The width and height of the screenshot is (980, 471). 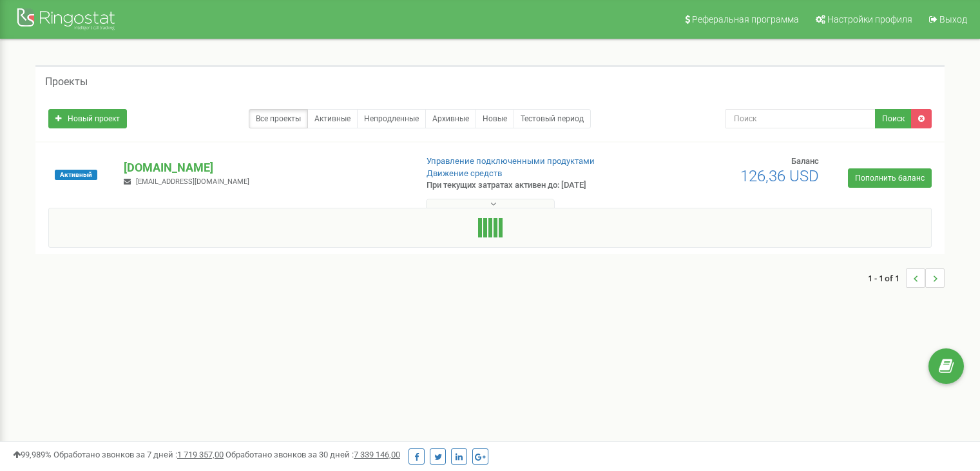 I want to click on span: Обработано звонков за 7 дней :, so click(x=138, y=454).